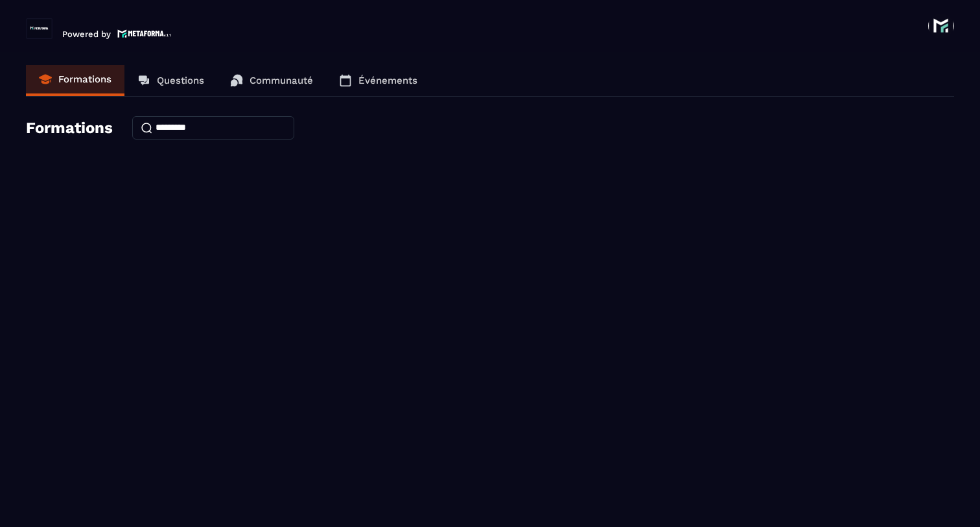 This screenshot has height=527, width=980. What do you see at coordinates (281, 81) in the screenshot?
I see `p: Communauté` at bounding box center [281, 81].